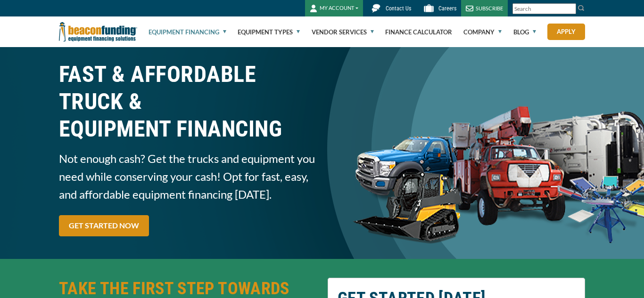 This screenshot has height=298, width=644. Describe the element at coordinates (419, 32) in the screenshot. I see `a: Finance Calculator` at that location.